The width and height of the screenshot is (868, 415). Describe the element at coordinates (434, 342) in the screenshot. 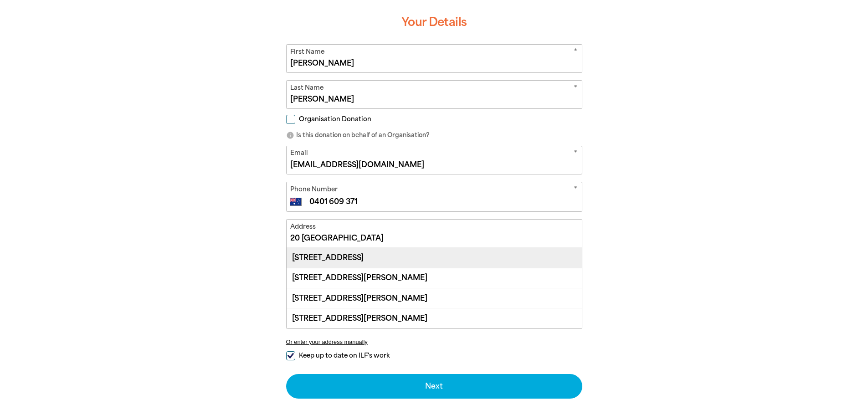

I see `button: Or enter your address manually` at that location.